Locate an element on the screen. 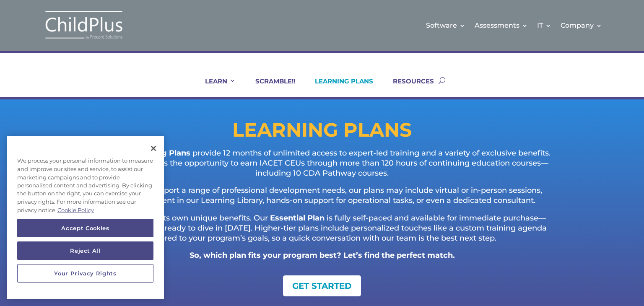 The image size is (644, 306). a: LEARNING PLANS is located at coordinates (339, 87).